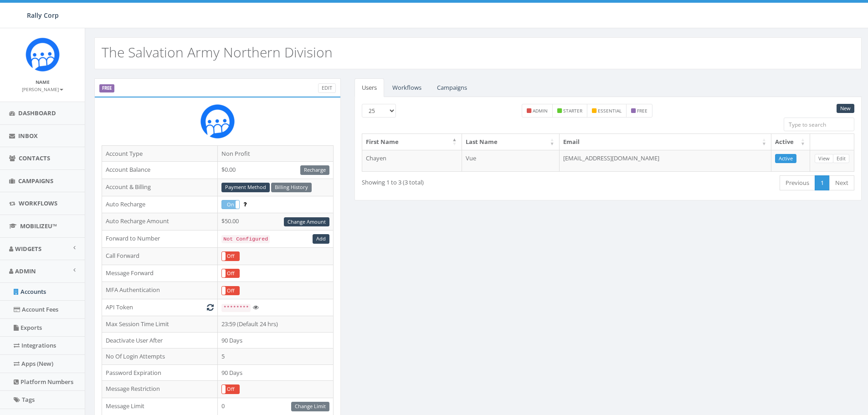 The width and height of the screenshot is (868, 415). I want to click on a: Change Amount, so click(307, 222).